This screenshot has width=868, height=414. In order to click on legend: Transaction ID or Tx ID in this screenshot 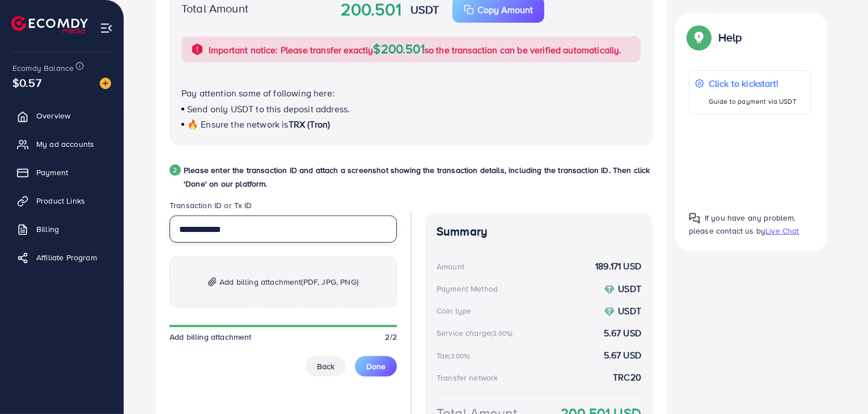, I will do `click(283, 208)`.